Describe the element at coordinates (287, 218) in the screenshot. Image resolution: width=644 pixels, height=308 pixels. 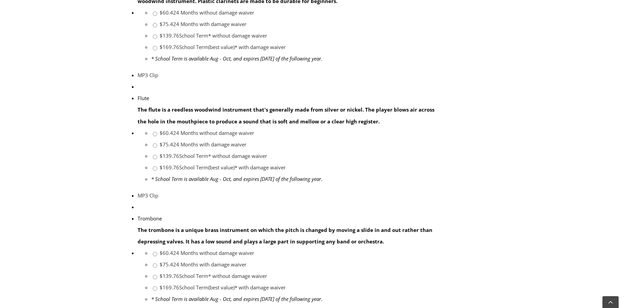
I see `div: Trombone` at that location.